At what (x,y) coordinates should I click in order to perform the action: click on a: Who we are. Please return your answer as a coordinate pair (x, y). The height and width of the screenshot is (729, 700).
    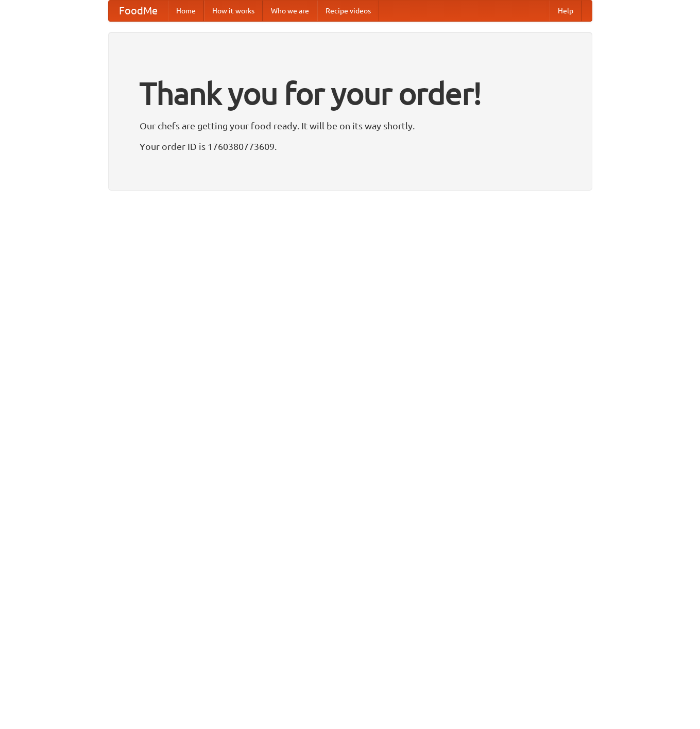
    Looking at the image, I should click on (290, 11).